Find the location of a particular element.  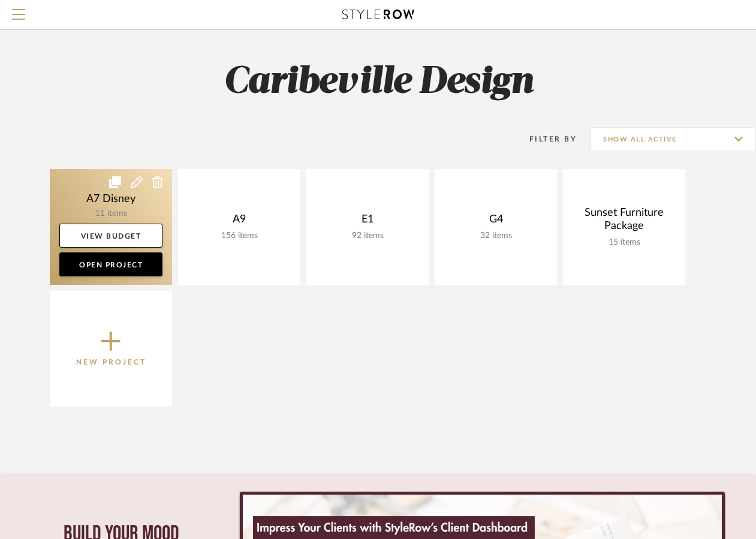

a: View Budget is located at coordinates (111, 236).